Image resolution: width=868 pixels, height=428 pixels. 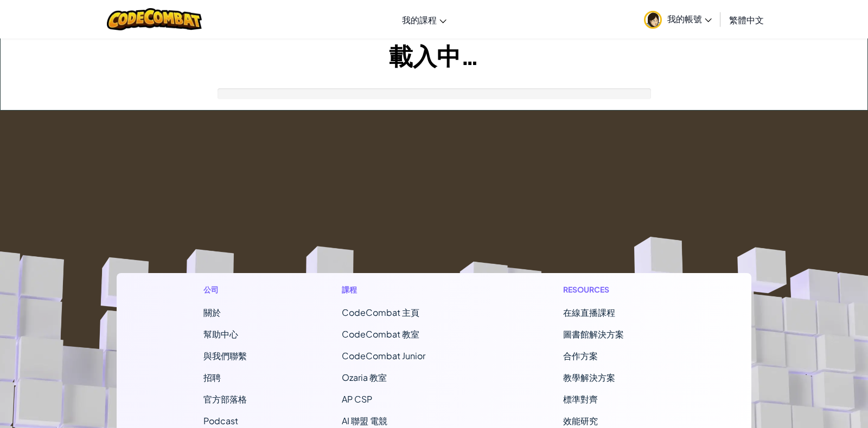 I want to click on a: CodeCombat 教室, so click(x=381, y=334).